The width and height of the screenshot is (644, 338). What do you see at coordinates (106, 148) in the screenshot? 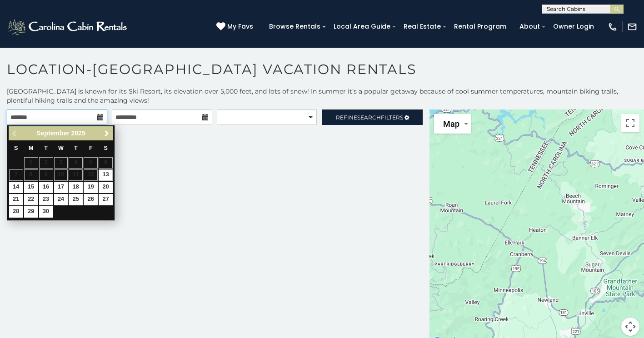
I see `span: Saturday` at bounding box center [106, 148].